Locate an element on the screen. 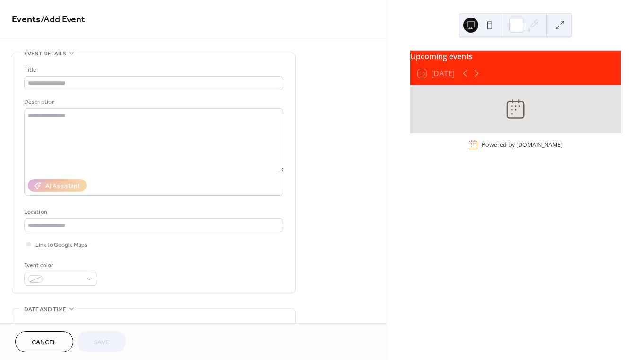 The image size is (644, 360). div: End date is located at coordinates (172, 325).